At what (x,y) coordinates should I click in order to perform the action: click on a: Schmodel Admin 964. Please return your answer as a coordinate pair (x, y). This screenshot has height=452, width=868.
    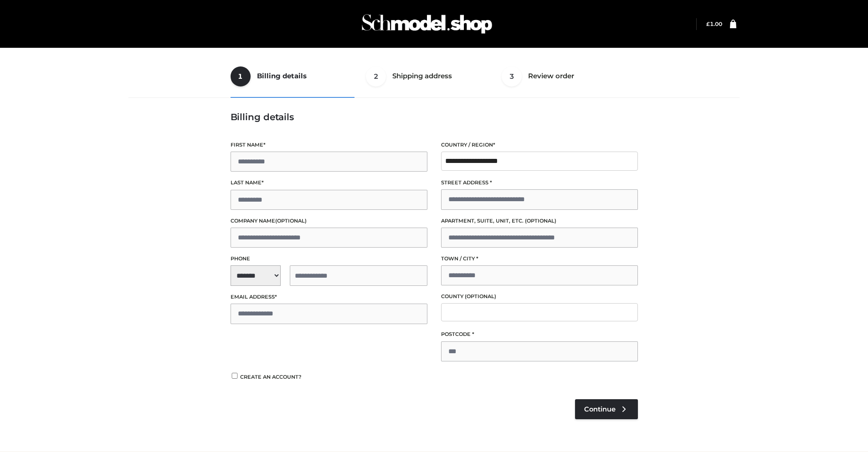
    Looking at the image, I should click on (427, 24).